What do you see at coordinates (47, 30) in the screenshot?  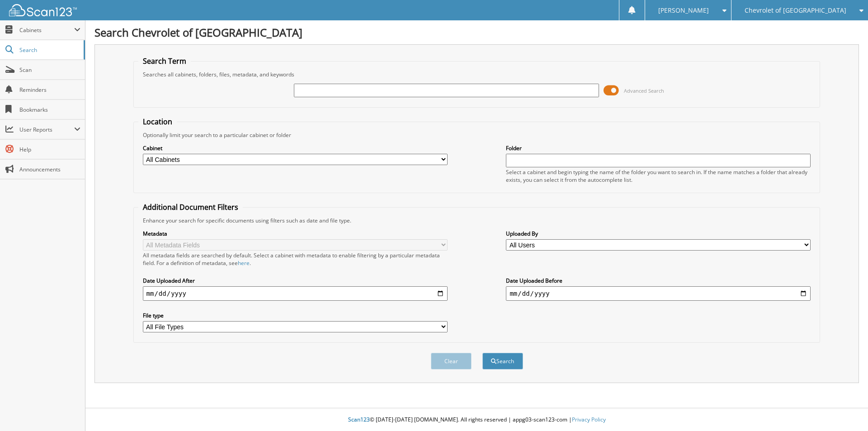 I see `span: Cabinets` at bounding box center [47, 30].